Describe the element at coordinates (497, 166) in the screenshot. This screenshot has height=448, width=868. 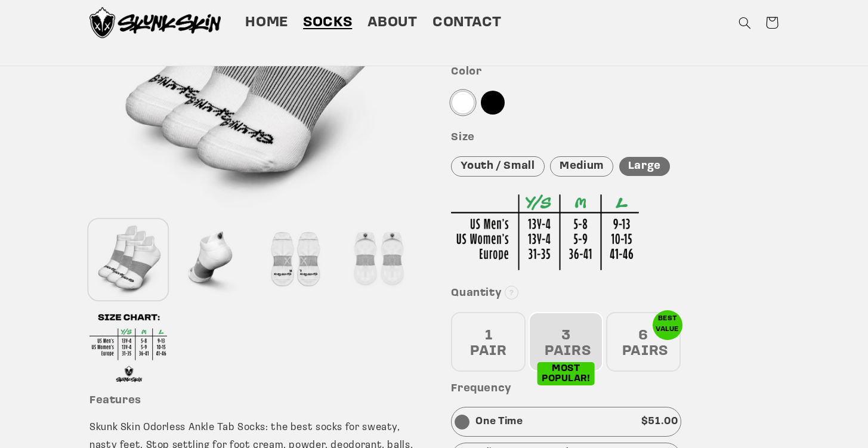
I see `div: Youth / Small` at that location.